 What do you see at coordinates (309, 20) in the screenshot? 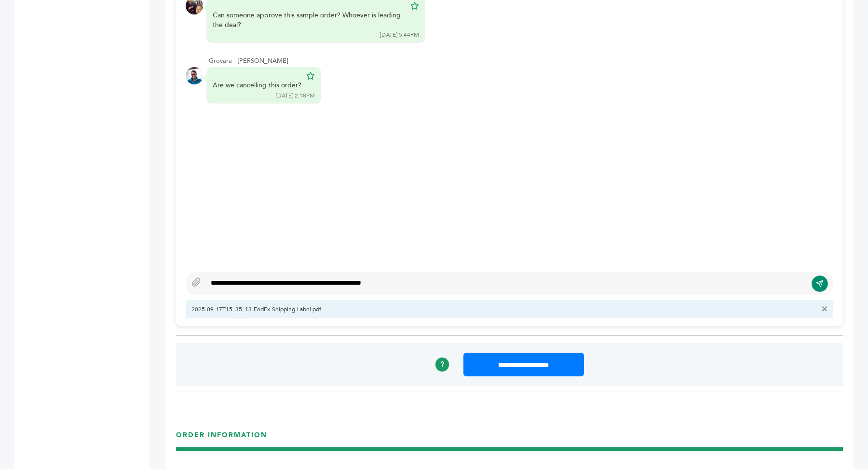
I see `div: Can someone approve this sample order? Whoever is leading the deal?` at bounding box center [309, 20].